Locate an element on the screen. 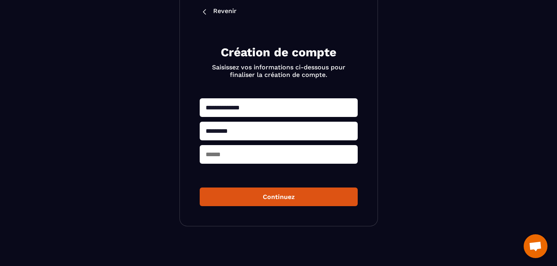 The image size is (557, 266). p: Saisissez vos informations ci-dessous pour finaliser la création de compte. is located at coordinates (279, 71).